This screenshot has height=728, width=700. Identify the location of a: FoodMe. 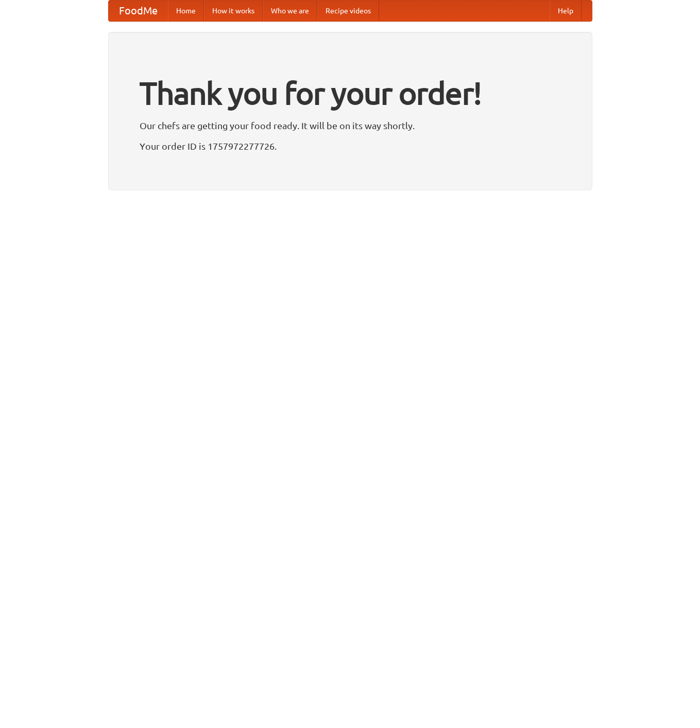
(138, 11).